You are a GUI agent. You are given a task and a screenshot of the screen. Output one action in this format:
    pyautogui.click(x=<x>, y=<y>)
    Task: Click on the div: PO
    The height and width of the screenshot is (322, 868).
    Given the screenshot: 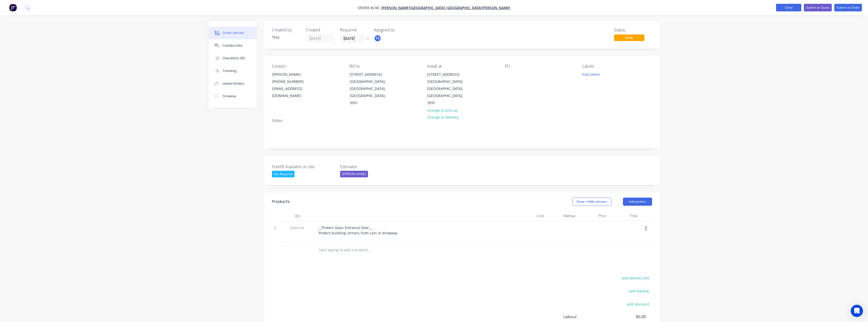 What is the action you would take?
    pyautogui.click(x=539, y=66)
    